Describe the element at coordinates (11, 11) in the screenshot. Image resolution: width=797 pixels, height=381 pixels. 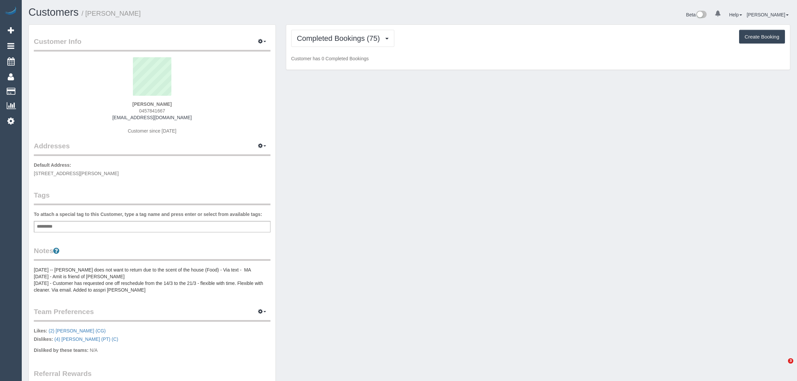
I see `img: Automaid Logo` at that location.